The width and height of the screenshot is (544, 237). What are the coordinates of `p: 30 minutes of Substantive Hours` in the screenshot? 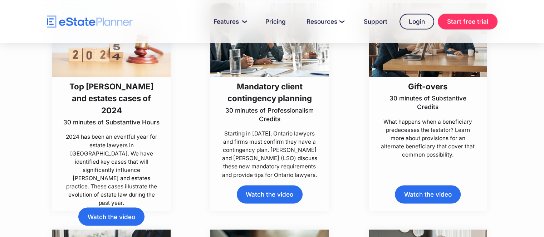 It's located at (112, 122).